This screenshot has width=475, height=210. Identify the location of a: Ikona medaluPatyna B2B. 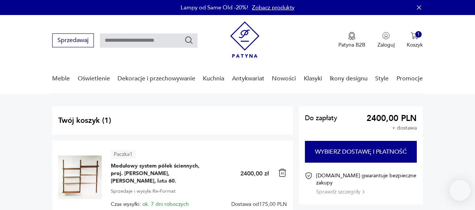
(352, 40).